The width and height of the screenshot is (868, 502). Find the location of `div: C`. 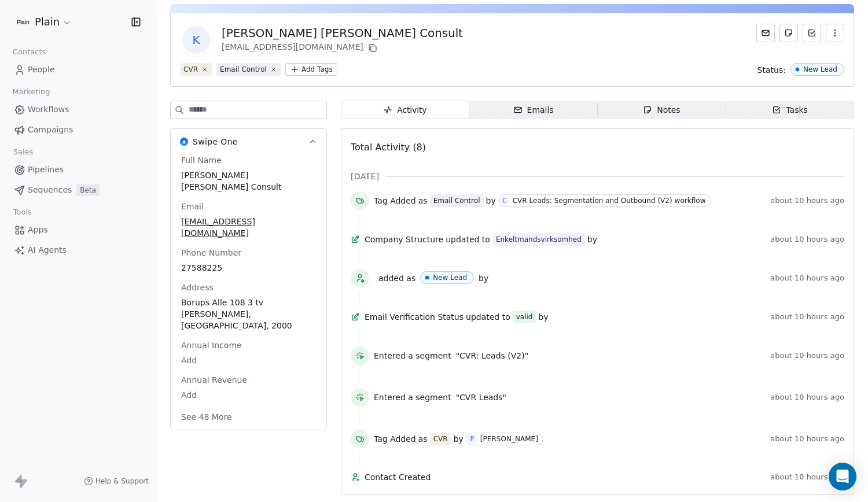

div: C is located at coordinates (504, 201).